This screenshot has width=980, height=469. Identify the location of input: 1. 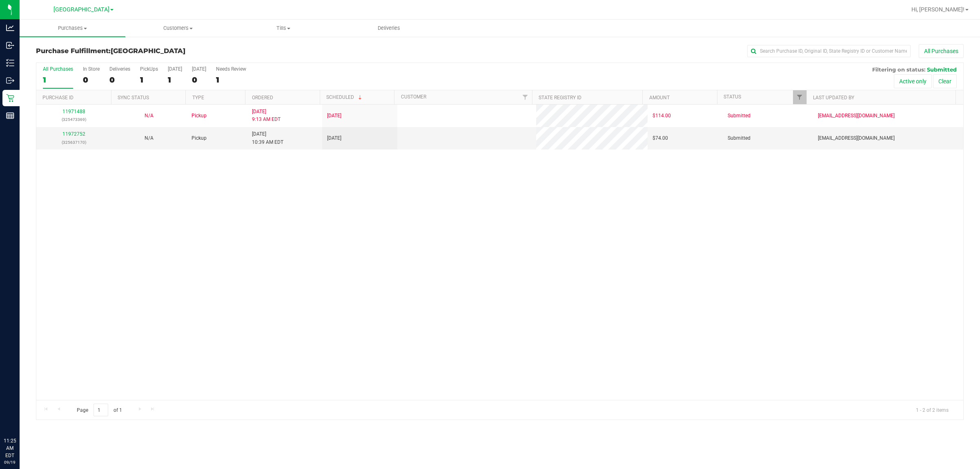
(101, 409).